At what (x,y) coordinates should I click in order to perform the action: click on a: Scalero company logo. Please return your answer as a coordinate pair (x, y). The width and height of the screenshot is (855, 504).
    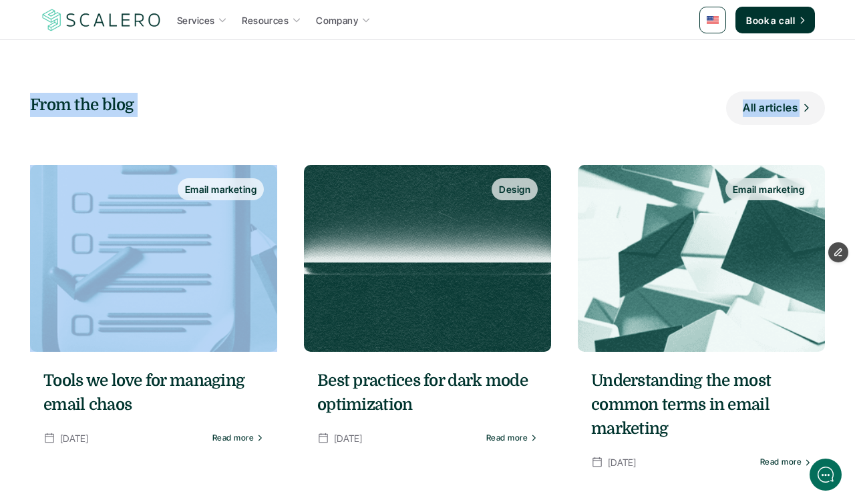
    Looking at the image, I should click on (102, 20).